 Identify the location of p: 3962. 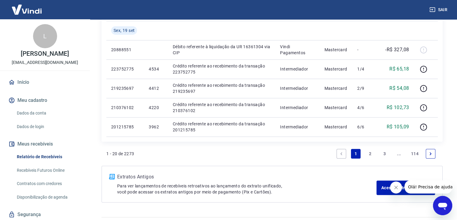
(156, 127).